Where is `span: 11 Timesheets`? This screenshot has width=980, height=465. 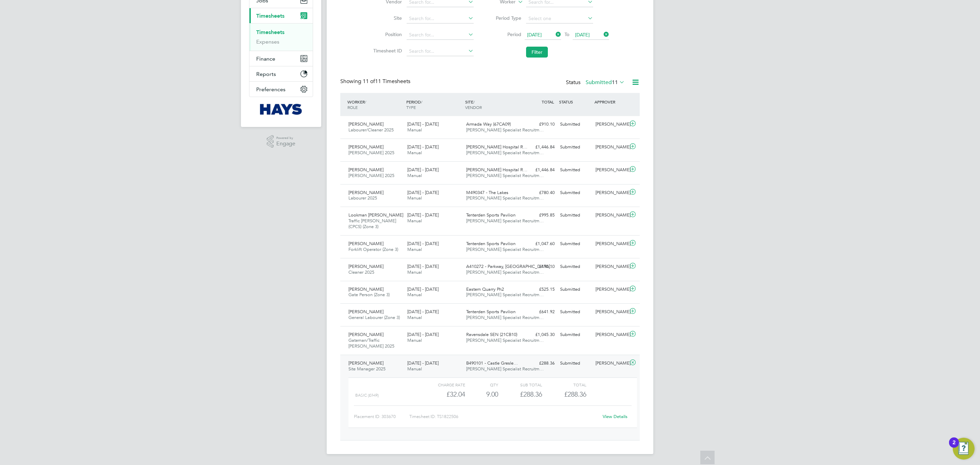 span: 11 Timesheets is located at coordinates (387, 81).